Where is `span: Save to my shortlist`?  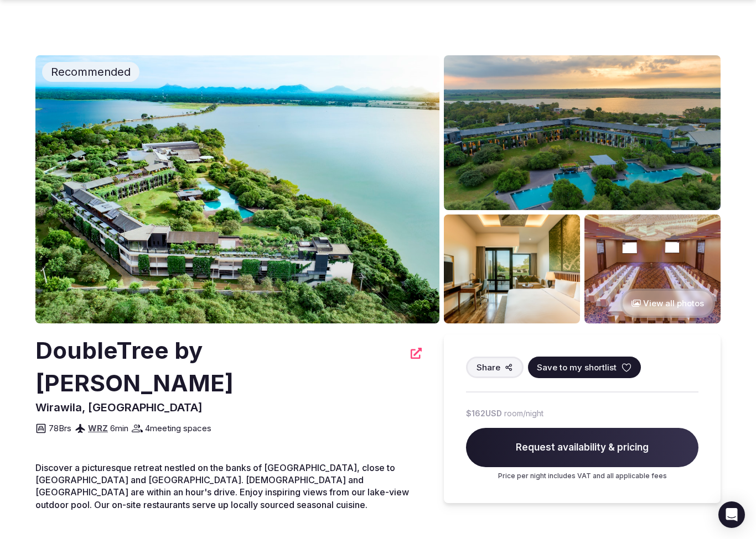 span: Save to my shortlist is located at coordinates (577, 366).